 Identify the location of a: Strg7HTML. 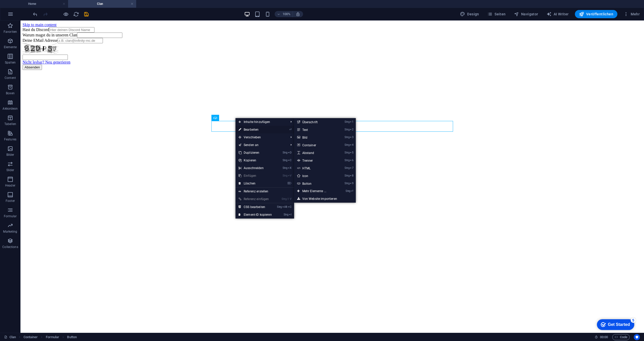
(315, 168).